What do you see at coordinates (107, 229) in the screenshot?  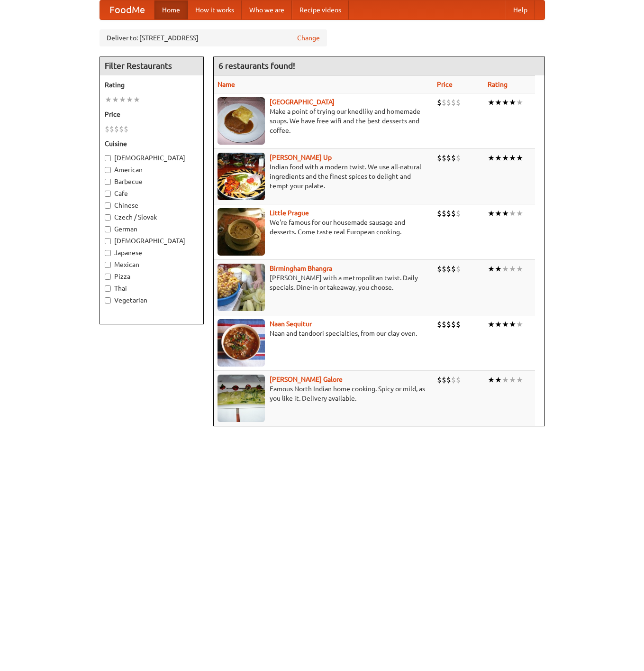 I see `input: German` at bounding box center [107, 229].